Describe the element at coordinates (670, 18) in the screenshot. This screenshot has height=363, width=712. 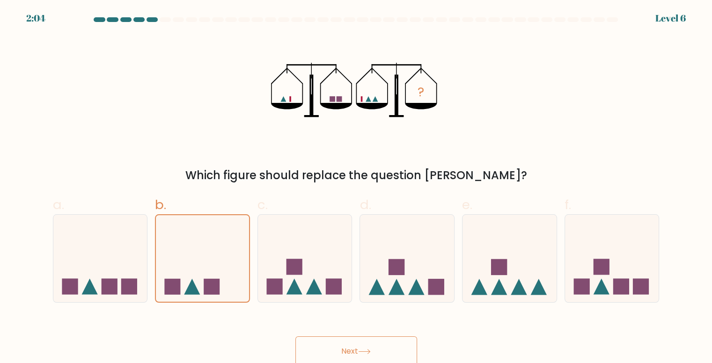
I see `div: Level 6` at that location.